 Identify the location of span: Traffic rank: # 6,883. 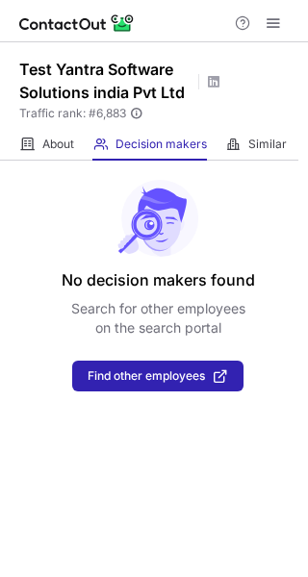
(72, 113).